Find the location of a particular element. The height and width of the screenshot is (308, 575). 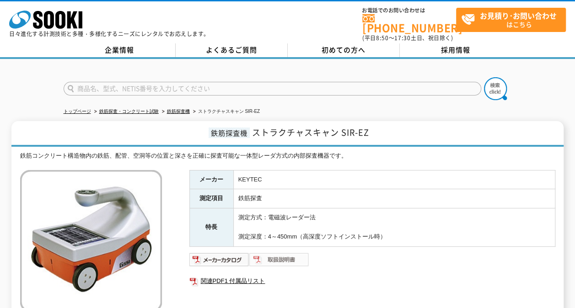

span: 17:30 is located at coordinates (402, 38).